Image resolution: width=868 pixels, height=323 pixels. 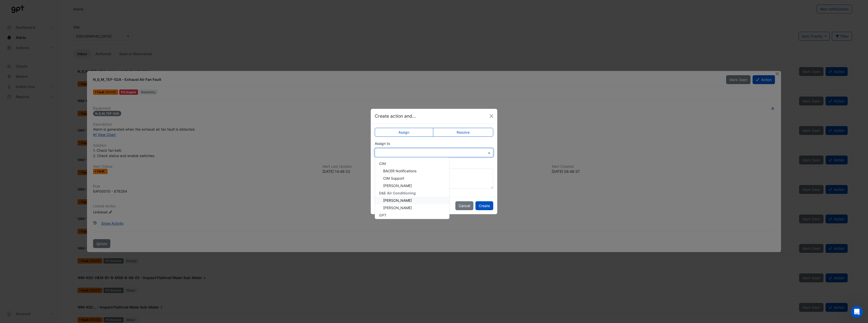 I want to click on button: Create, so click(x=484, y=206).